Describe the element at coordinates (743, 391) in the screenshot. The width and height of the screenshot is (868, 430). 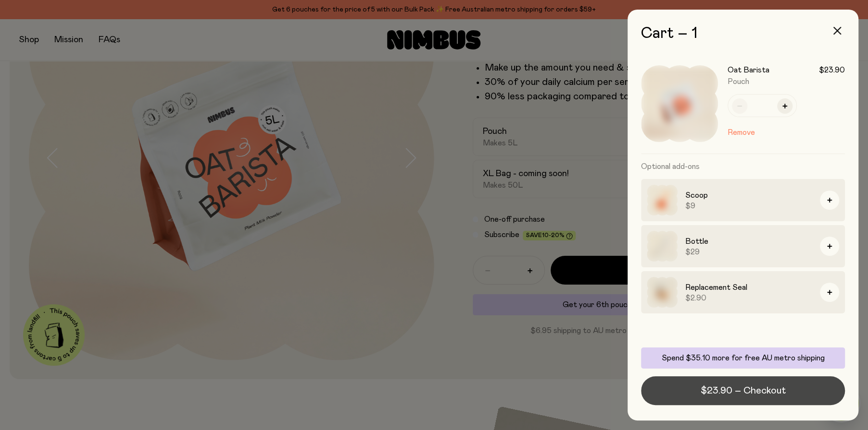
I see `span: $23.90 – Checkout` at that location.